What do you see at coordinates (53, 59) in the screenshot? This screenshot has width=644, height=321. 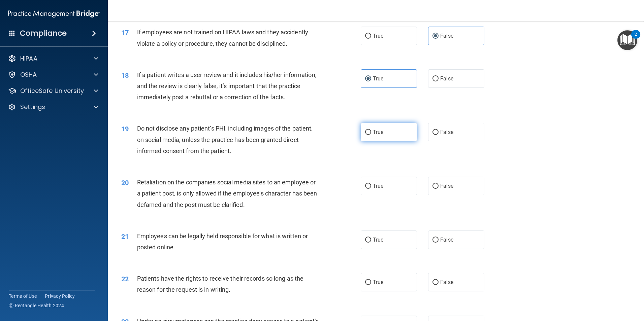 I see `a: HIPAA` at bounding box center [53, 59].